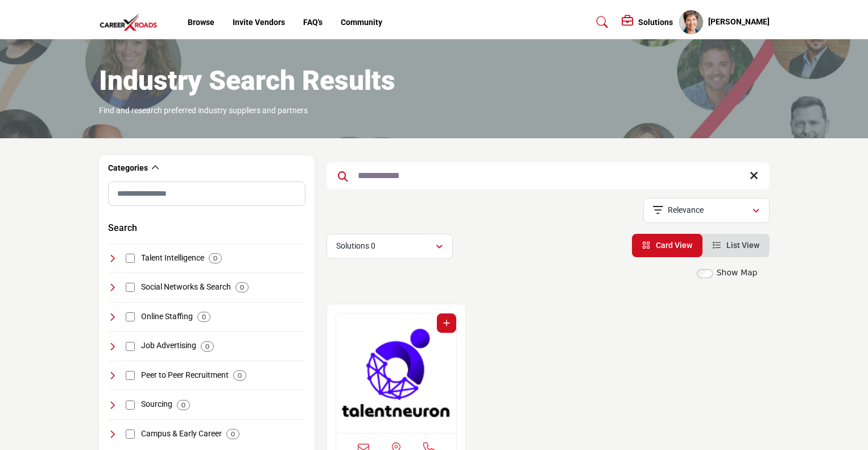  Describe the element at coordinates (130, 317) in the screenshot. I see `input: Select Online Staffing checkbox` at that location.